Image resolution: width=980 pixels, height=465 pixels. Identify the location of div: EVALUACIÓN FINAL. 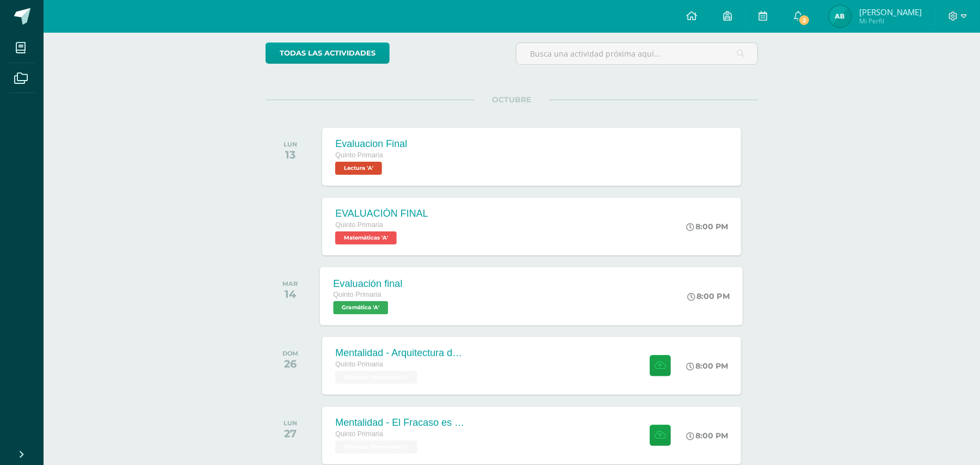
(382, 214).